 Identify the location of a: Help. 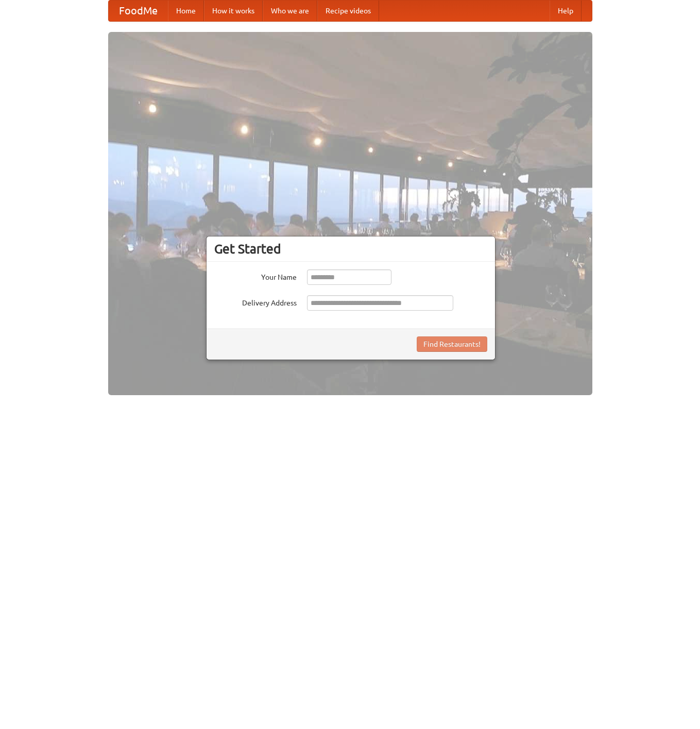
(565, 11).